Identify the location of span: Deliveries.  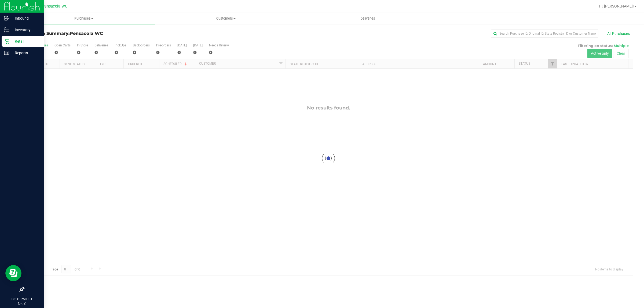
(368, 18).